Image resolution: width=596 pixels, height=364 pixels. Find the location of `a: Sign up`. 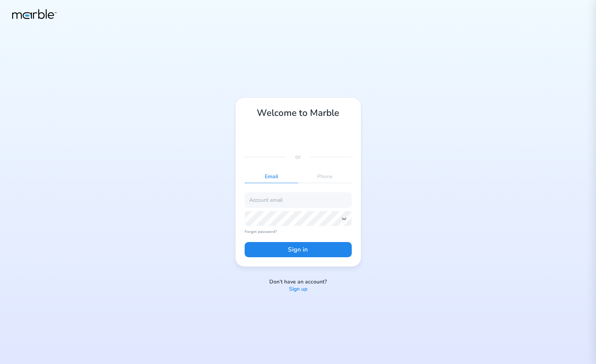

a: Sign up is located at coordinates (298, 289).